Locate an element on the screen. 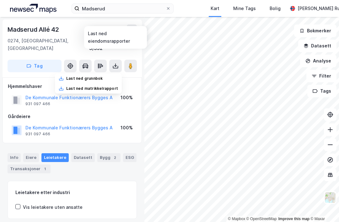  div: Hjemmelshaver is located at coordinates (72, 86).